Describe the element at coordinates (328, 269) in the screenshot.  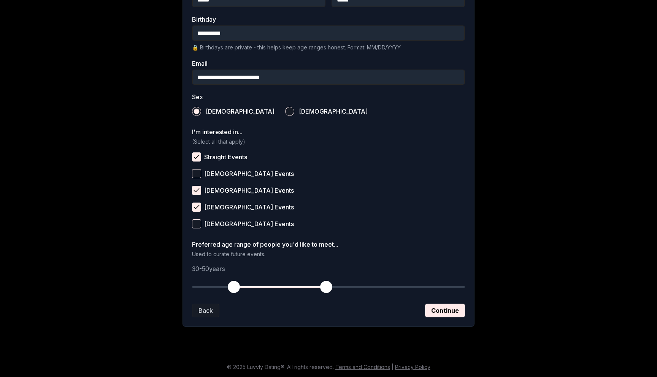
I see `p: 30 - 50 years` at that location.